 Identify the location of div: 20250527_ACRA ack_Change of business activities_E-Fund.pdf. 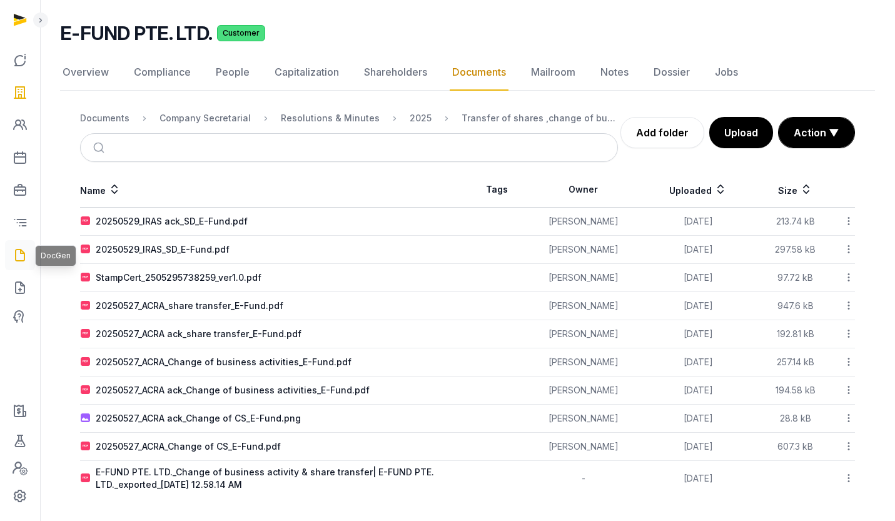
(233, 390).